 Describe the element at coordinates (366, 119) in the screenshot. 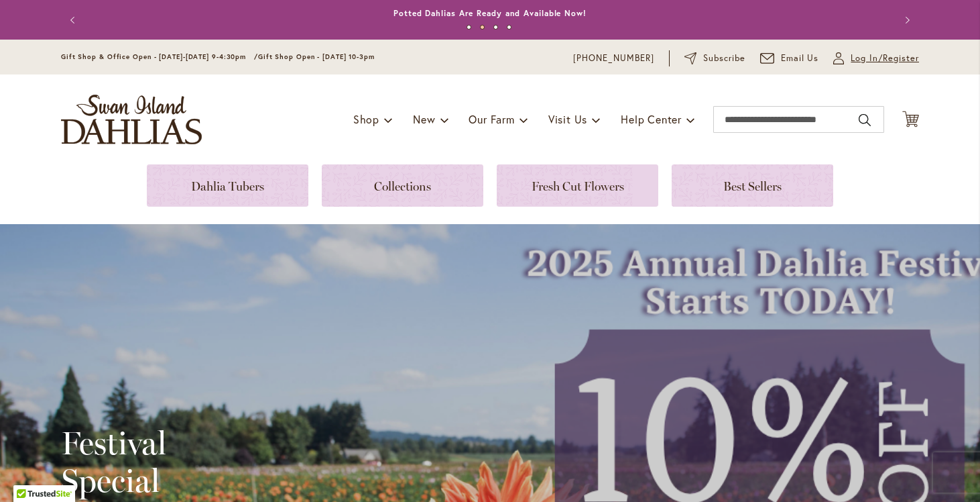

I see `span: Shop` at that location.